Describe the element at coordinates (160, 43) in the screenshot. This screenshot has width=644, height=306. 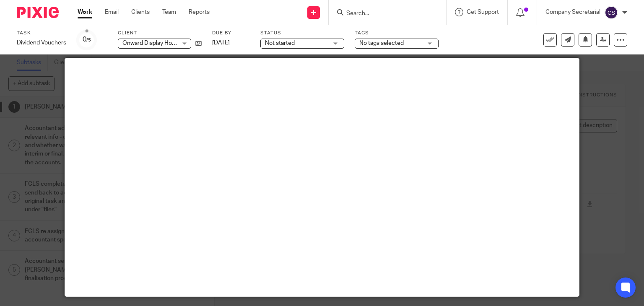
I see `span: Onward Display Holdings Ltd` at that location.